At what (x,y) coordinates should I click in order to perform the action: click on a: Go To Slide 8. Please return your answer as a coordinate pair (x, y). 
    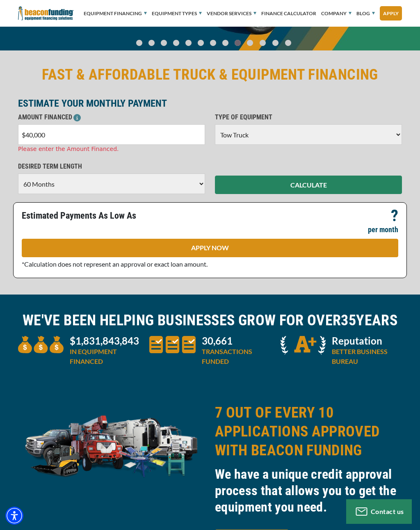
    Looking at the image, I should click on (238, 43).